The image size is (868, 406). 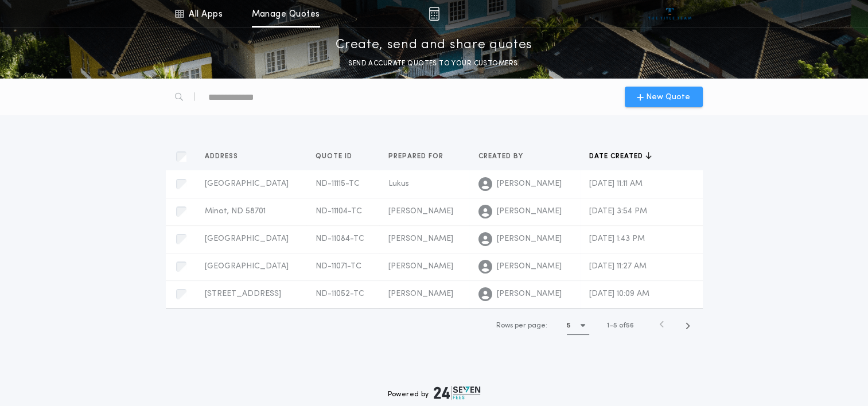 I want to click on span: Rows per page:, so click(x=521, y=325).